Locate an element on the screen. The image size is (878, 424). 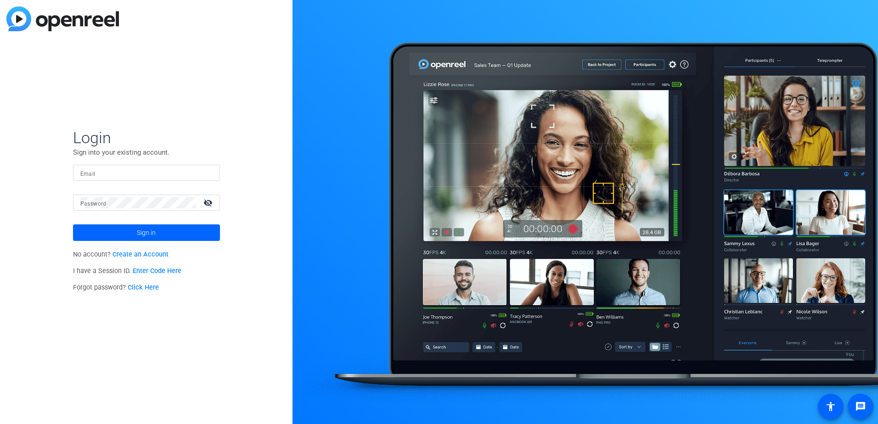
mat-icon: accessibility is located at coordinates (831, 407).